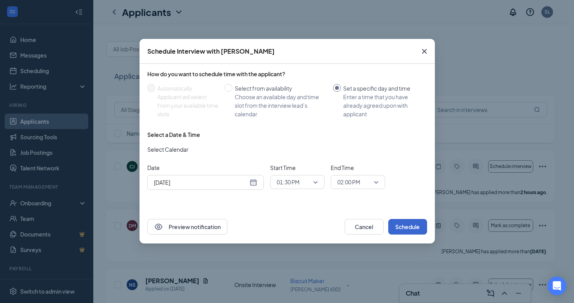 This screenshot has width=574, height=303. I want to click on button: EyePreview notification, so click(187, 226).